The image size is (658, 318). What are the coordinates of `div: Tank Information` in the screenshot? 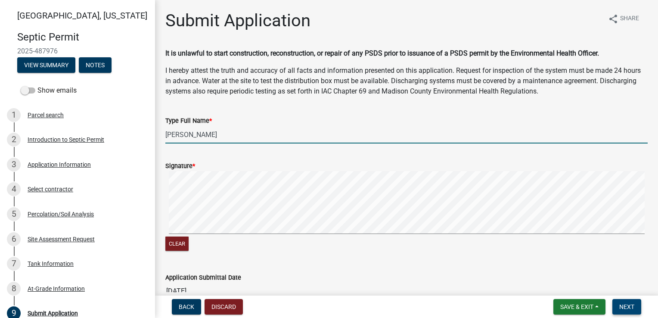 It's located at (50, 263).